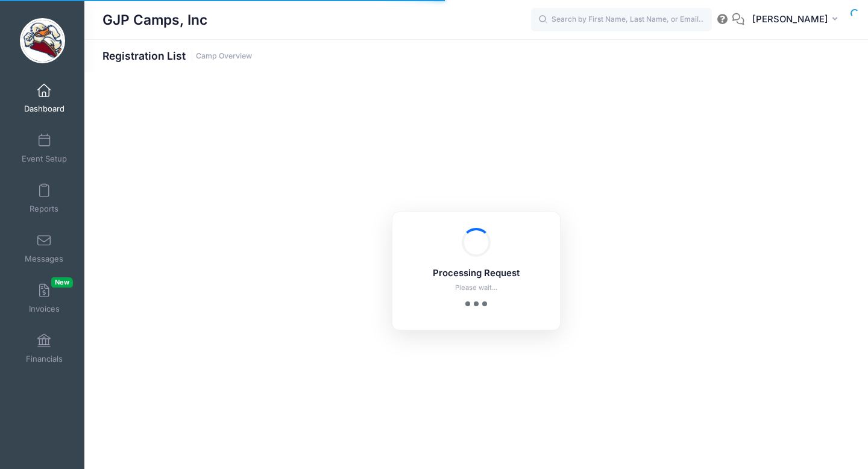 The width and height of the screenshot is (868, 469). I want to click on h1: Registration List, so click(177, 56).